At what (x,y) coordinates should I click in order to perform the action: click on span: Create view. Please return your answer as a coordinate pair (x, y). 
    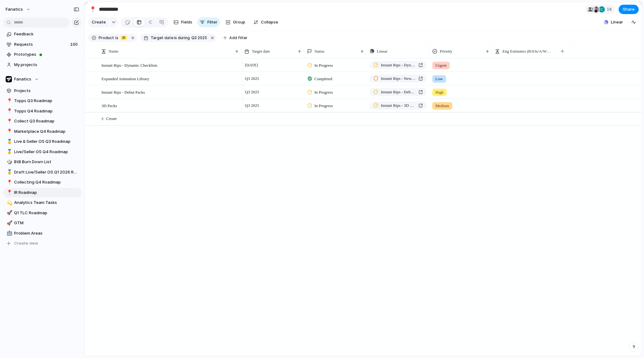
    Looking at the image, I should click on (26, 243).